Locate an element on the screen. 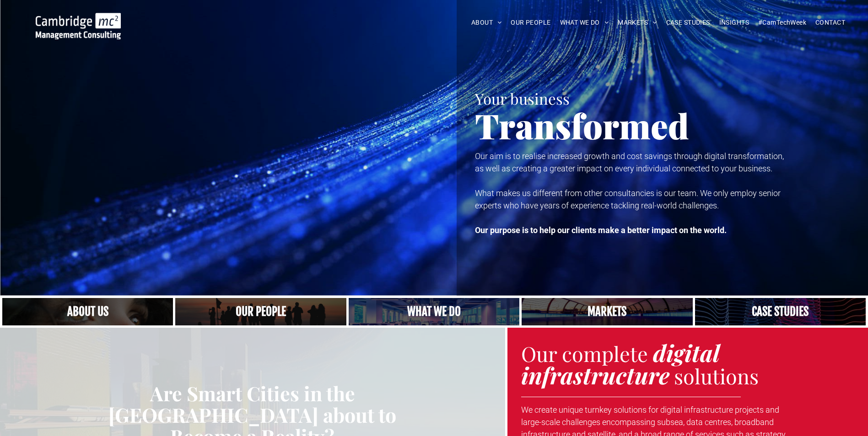  a: CONTACT is located at coordinates (830, 23).